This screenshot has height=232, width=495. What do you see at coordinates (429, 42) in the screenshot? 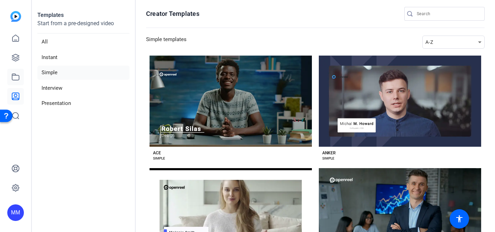
I see `span: A-Z` at bounding box center [429, 42].